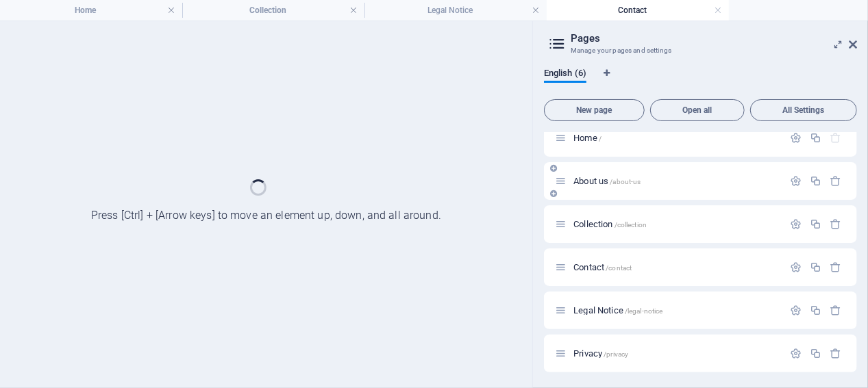  I want to click on div: Language Tabs, so click(700, 81).